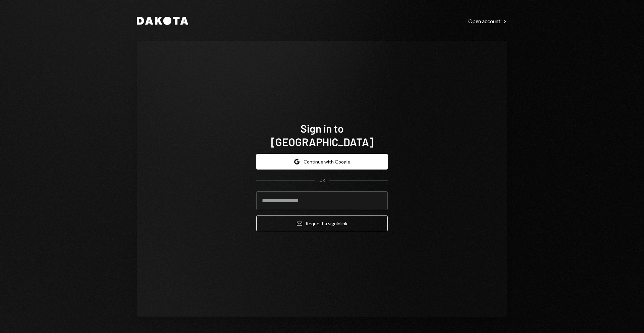  Describe the element at coordinates (322, 161) in the screenshot. I see `button: Continue with Google` at that location.